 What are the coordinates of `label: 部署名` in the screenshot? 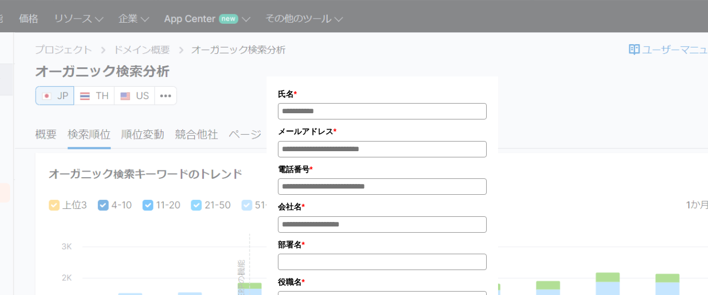 It's located at (382, 244).